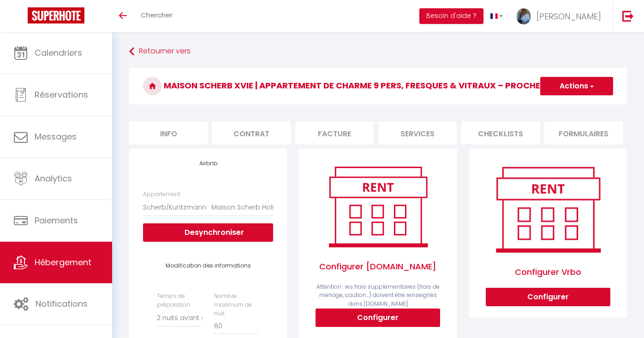  Describe the element at coordinates (576, 86) in the screenshot. I see `button: Actions` at that location.